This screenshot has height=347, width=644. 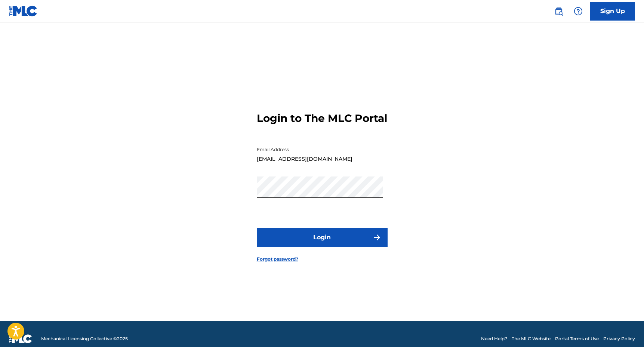 I want to click on a: Sign Up, so click(x=613, y=11).